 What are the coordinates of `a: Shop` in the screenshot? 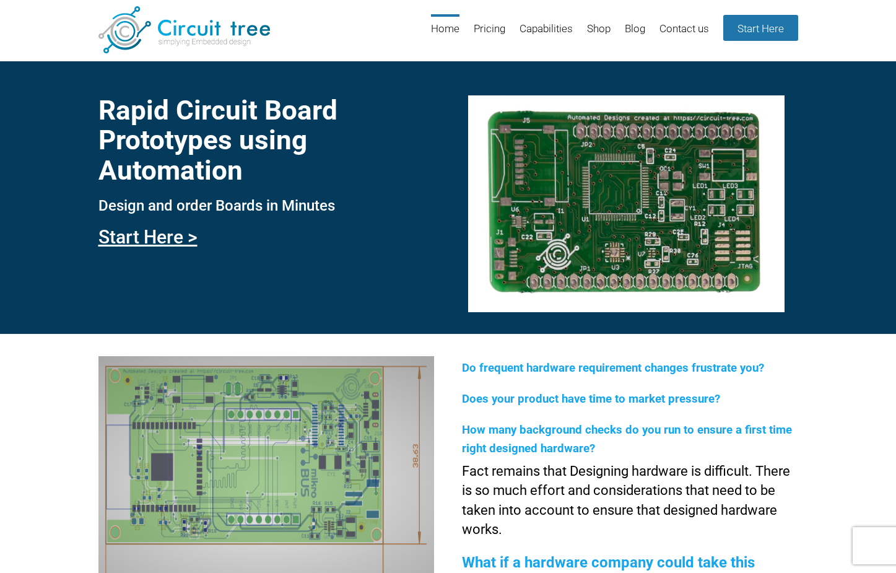 It's located at (599, 34).